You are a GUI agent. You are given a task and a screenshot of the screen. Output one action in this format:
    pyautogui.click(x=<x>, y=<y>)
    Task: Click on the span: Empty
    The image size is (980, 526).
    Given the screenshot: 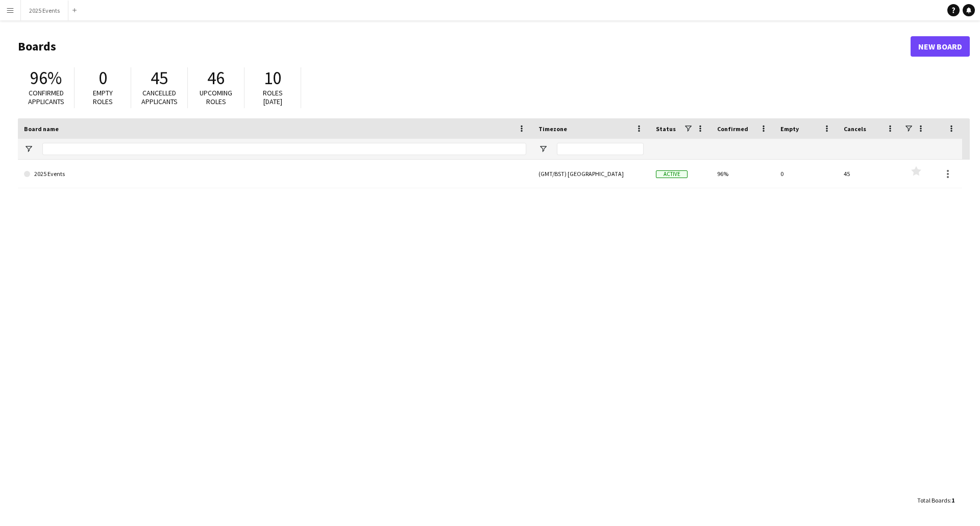 What is the action you would take?
    pyautogui.click(x=789, y=128)
    